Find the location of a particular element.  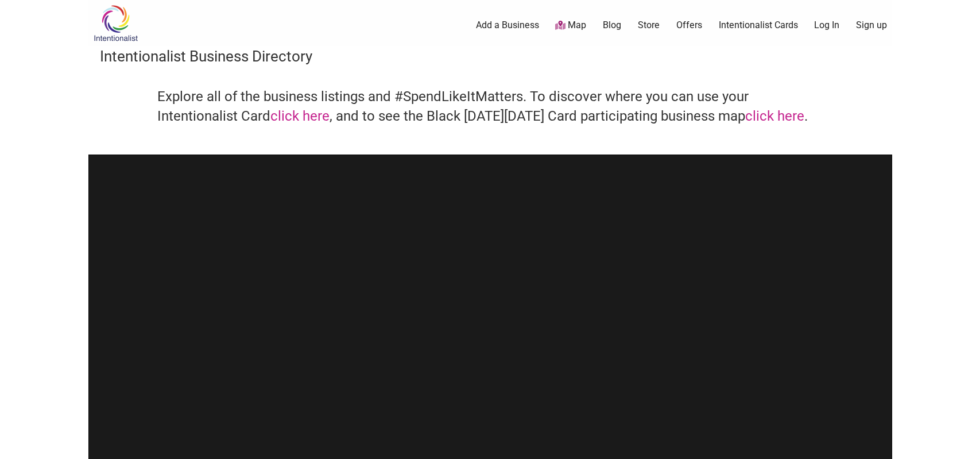

h3: Intentionalist Business Directory is located at coordinates (490, 56).